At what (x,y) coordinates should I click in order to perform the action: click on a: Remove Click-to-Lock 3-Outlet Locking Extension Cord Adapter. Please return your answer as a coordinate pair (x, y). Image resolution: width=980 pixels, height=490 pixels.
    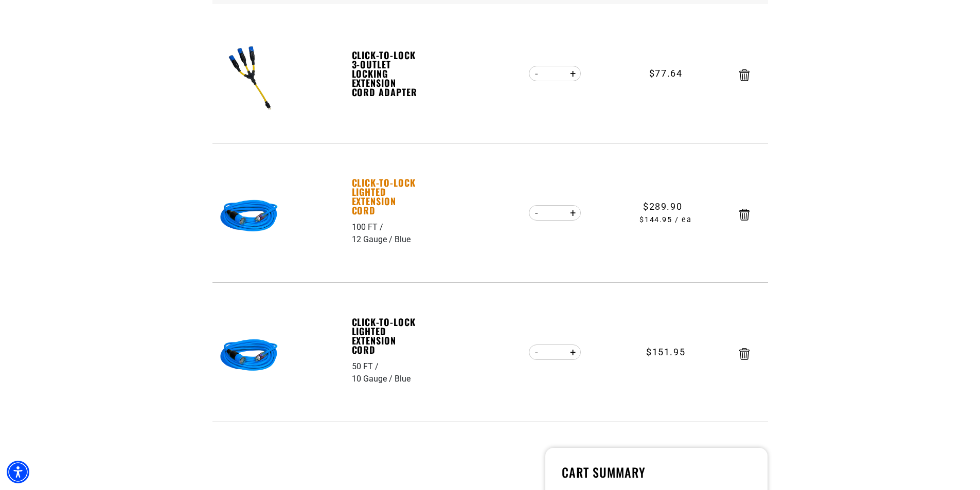
    Looking at the image, I should click on (744, 75).